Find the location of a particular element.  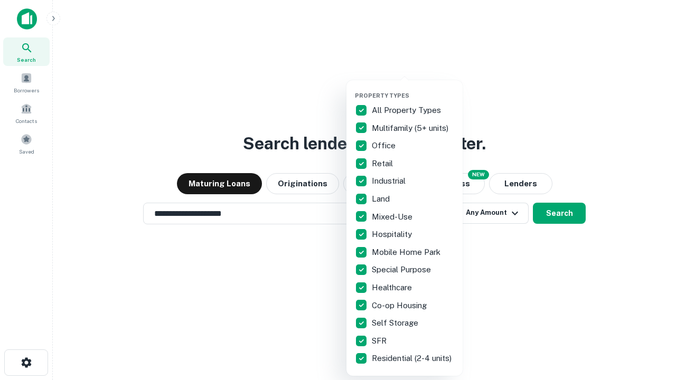

p: Mobile Home Park is located at coordinates (407, 252).